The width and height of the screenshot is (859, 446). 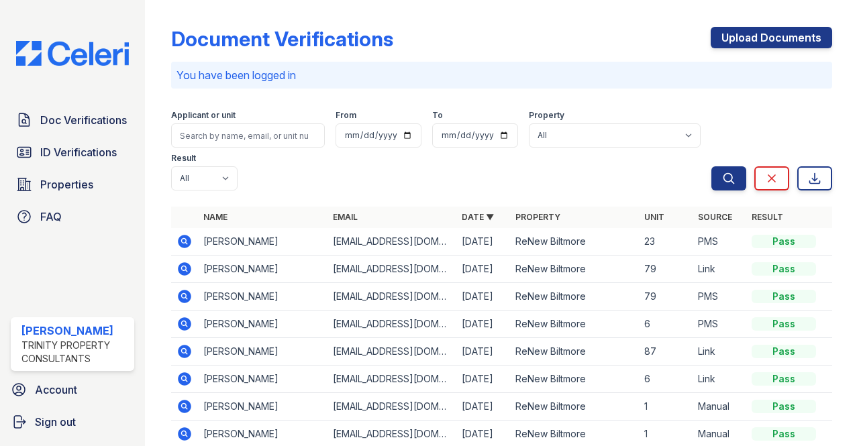 I want to click on a: Account, so click(x=73, y=390).